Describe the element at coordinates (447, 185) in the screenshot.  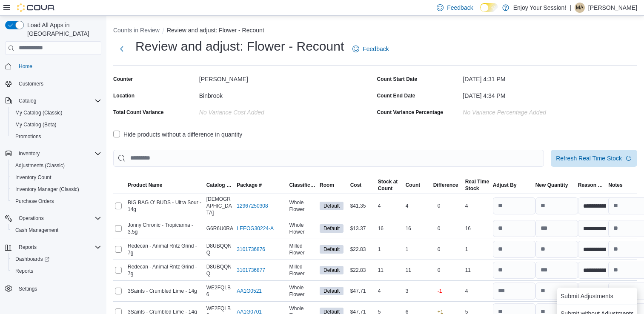
I see `button: Difference` at that location.